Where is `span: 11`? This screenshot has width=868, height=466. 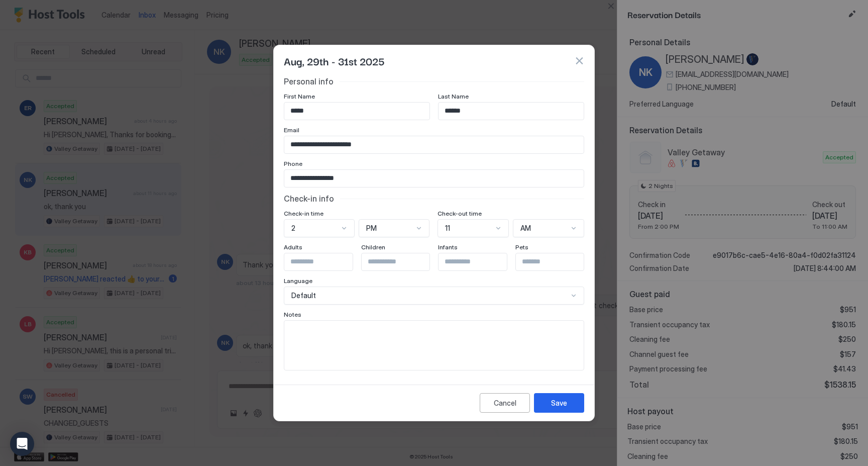 span: 11 is located at coordinates (448, 229).